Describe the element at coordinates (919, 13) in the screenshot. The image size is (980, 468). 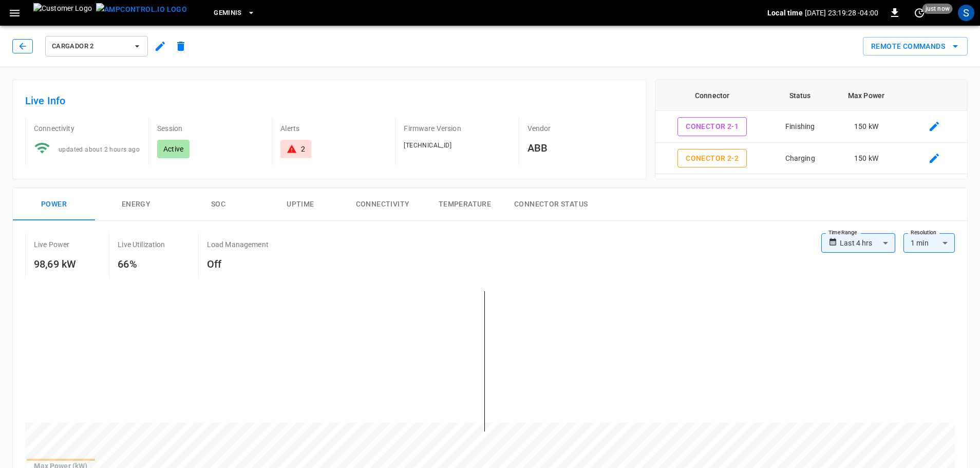
I see `button: set refresh interval` at that location.